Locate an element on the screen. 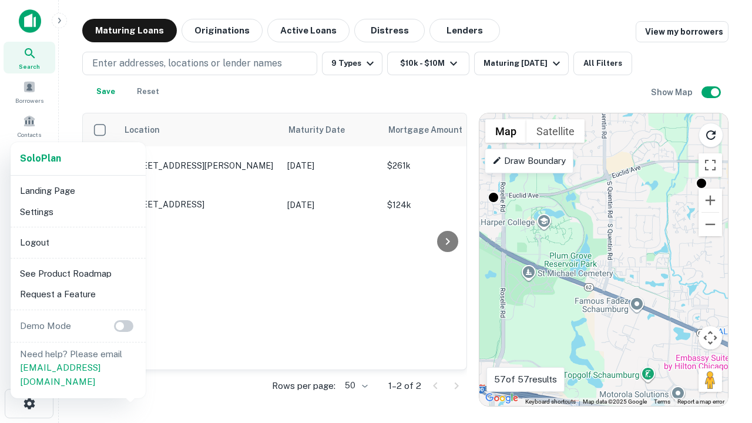 The height and width of the screenshot is (423, 752). p: Need help? Please email is located at coordinates (78, 368).